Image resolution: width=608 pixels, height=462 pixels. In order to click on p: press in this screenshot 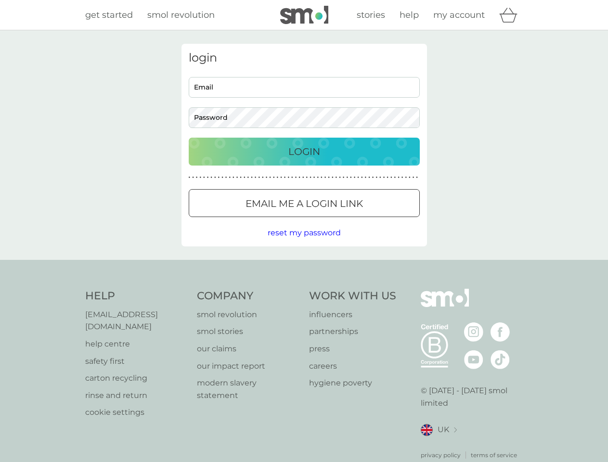, I will do `click(352, 349)`.